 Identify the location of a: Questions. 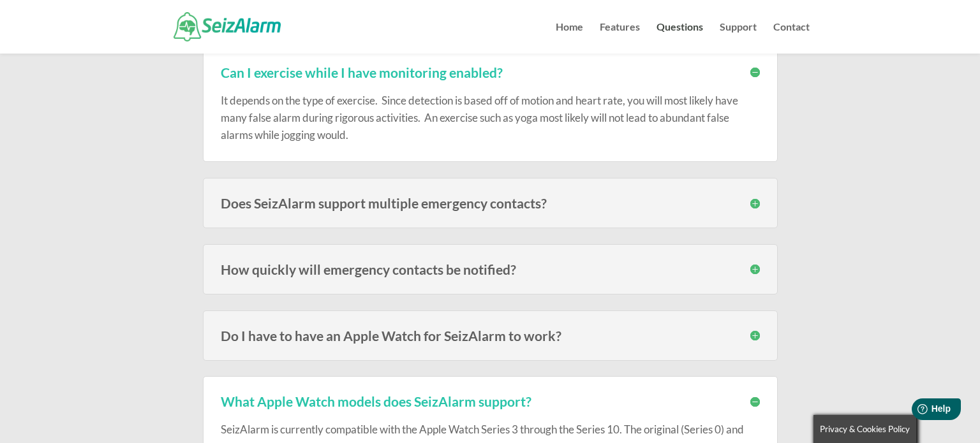
(680, 38).